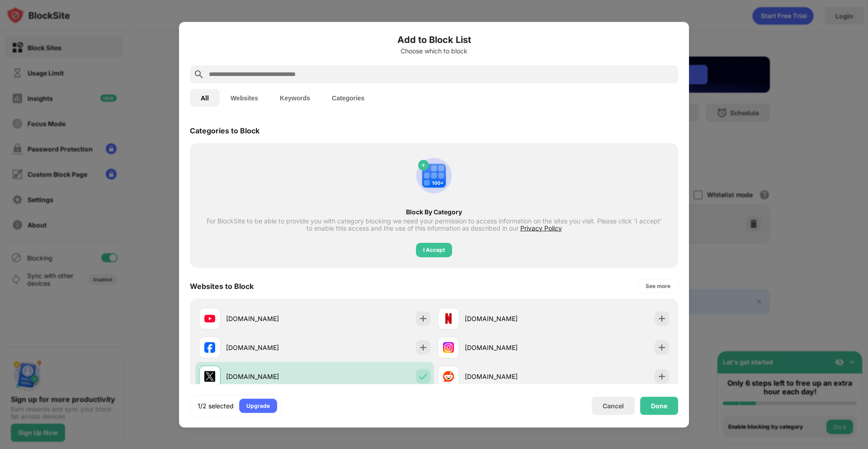 This screenshot has height=449, width=868. Describe the element at coordinates (348, 98) in the screenshot. I see `button: Categories` at that location.